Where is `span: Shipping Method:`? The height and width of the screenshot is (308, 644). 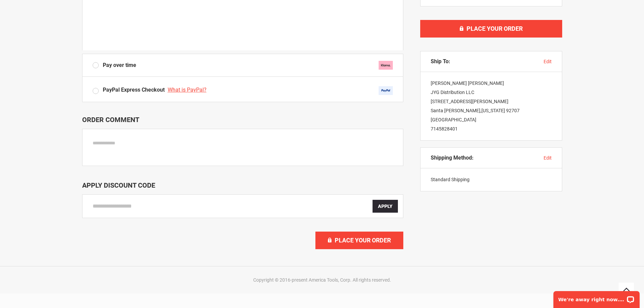 span: Shipping Method: is located at coordinates (452, 158).